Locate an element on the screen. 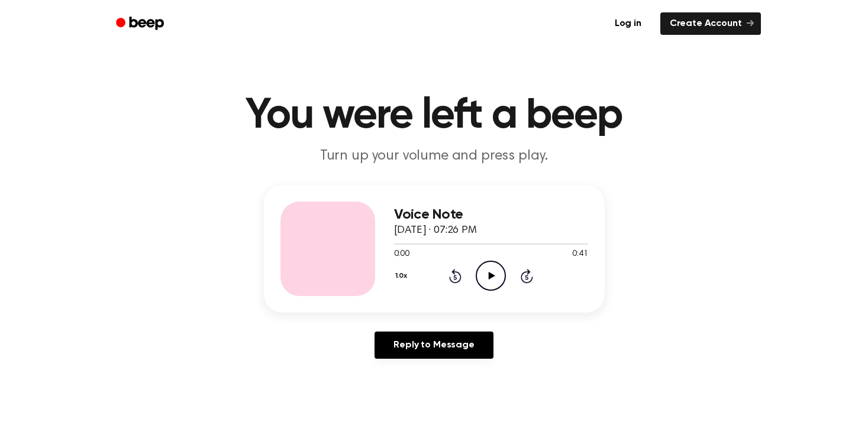 The image size is (868, 445). a: Beep is located at coordinates (141, 24).